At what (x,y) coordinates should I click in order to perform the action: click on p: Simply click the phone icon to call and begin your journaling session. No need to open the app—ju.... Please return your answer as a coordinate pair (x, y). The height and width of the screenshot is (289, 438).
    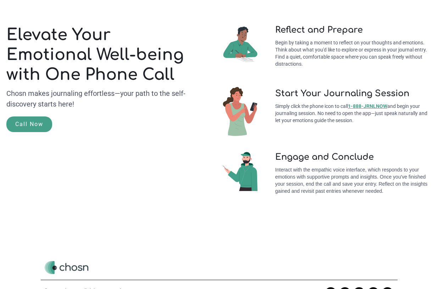
    Looking at the image, I should click on (345, 113).